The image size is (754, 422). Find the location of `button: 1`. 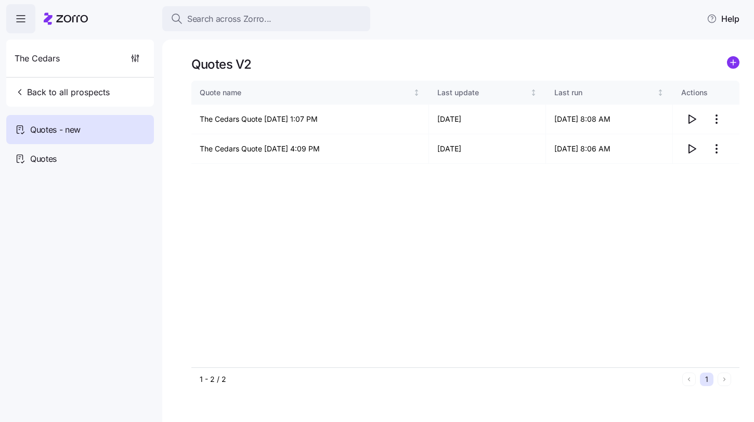

button: 1 is located at coordinates (707, 379).